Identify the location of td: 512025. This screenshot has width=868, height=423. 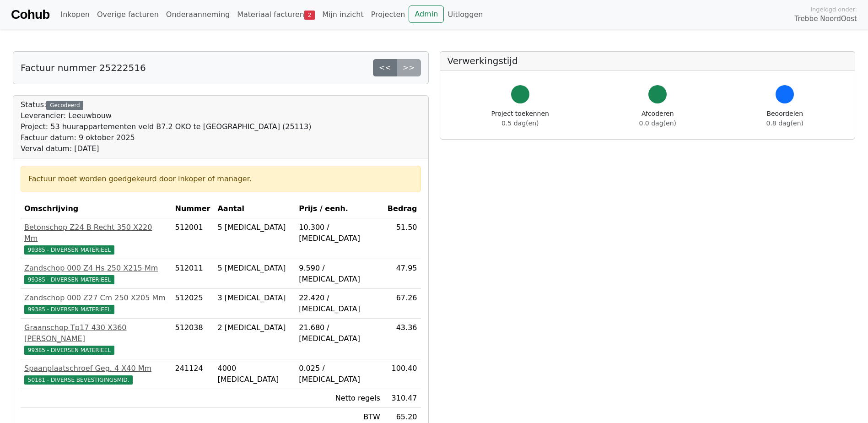
(193, 303).